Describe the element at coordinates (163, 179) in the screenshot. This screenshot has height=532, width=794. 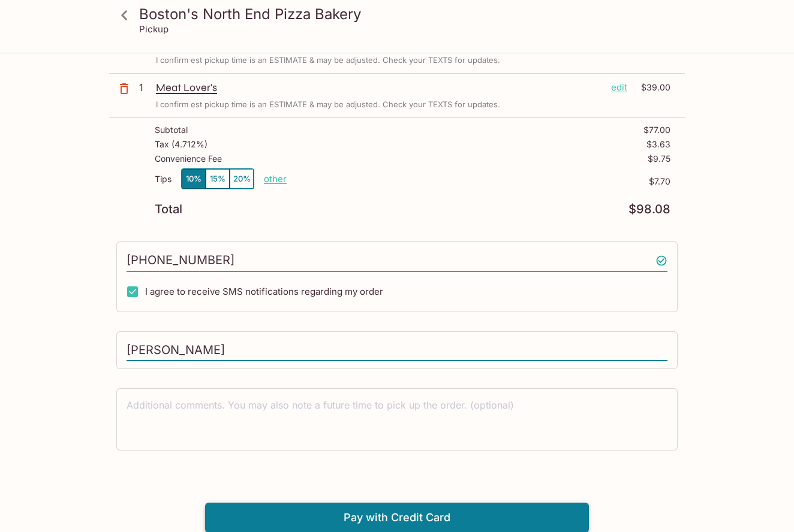
I see `p: Tips` at that location.